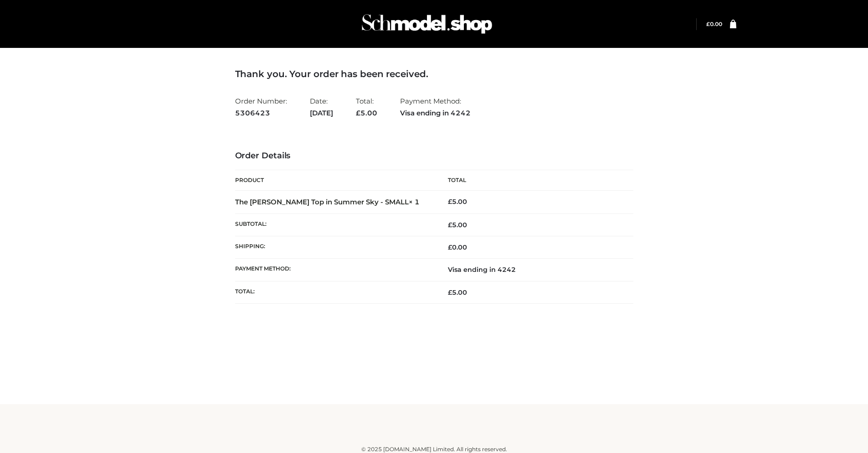 The image size is (868, 453). Describe the element at coordinates (334, 224) in the screenshot. I see `th: Subtotal:` at that location.